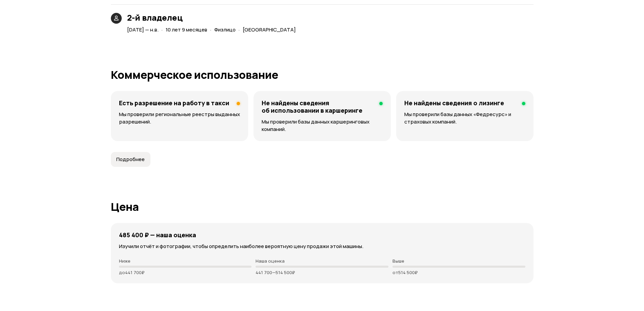 This screenshot has height=311, width=644. What do you see at coordinates (186, 30) in the screenshot?
I see `span: 10 лет 9 месяцев` at bounding box center [186, 30].